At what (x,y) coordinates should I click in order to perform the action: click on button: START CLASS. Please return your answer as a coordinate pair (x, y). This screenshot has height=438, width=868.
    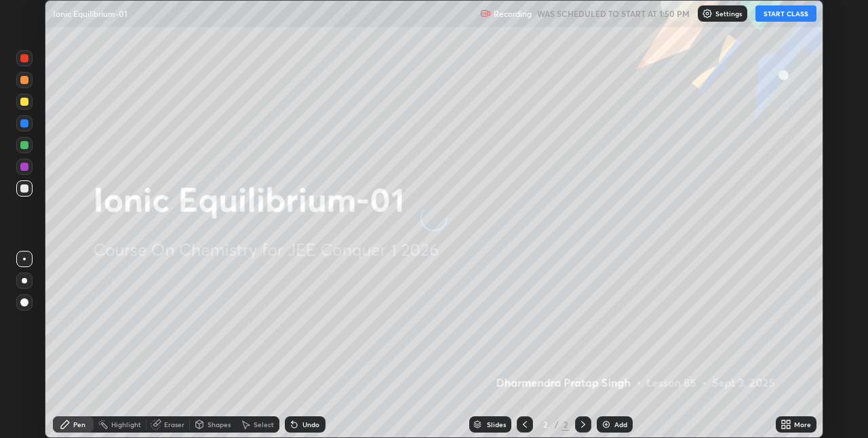
    Looking at the image, I should click on (785, 13).